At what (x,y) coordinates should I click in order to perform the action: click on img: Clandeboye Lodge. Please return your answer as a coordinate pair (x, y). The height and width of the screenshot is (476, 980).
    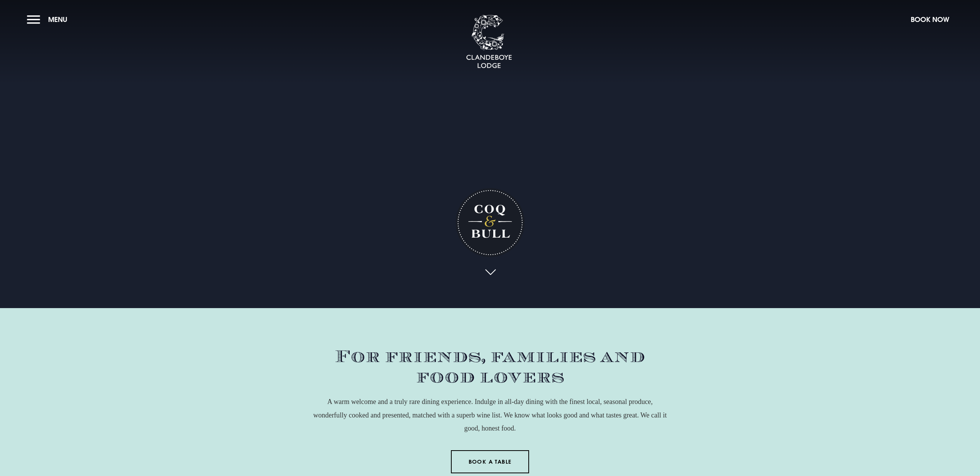
    Looking at the image, I should click on (489, 42).